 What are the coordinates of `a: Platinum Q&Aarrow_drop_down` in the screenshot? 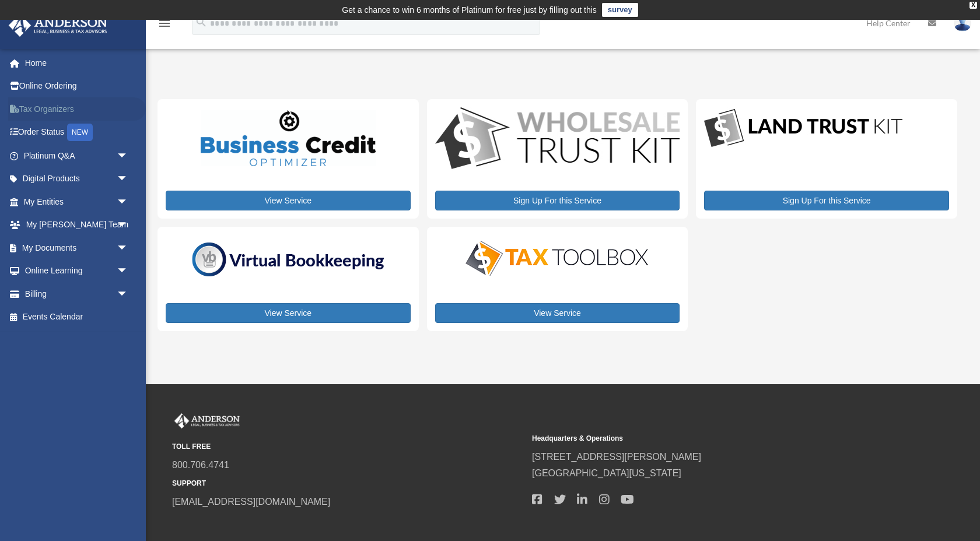 It's located at (77, 156).